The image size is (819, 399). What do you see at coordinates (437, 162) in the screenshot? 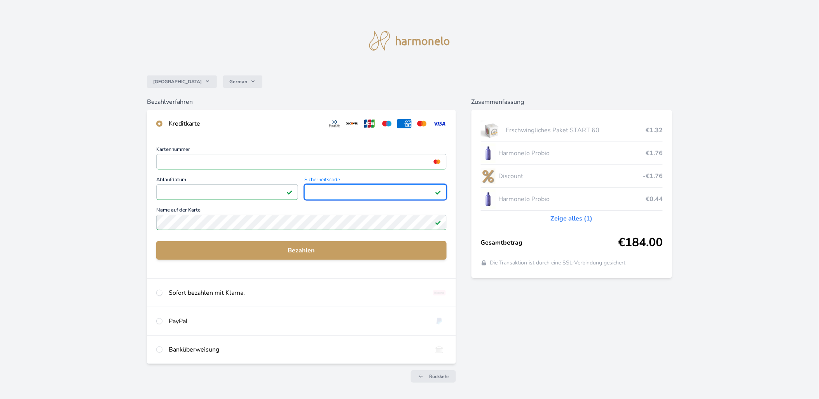
I see `img: mc` at bounding box center [437, 162].